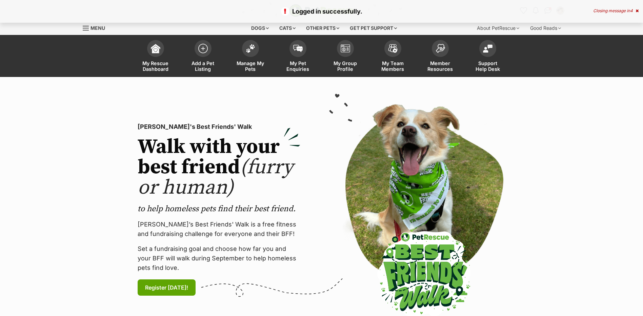 Image resolution: width=643 pixels, height=316 pixels. Describe the element at coordinates (345, 48) in the screenshot. I see `img: group-profile-icon-3fa3cf56718a62981997c0bc7e787c4b2cf8bcc04b72c1350f741eb67cf2f40e.svg` at that location.